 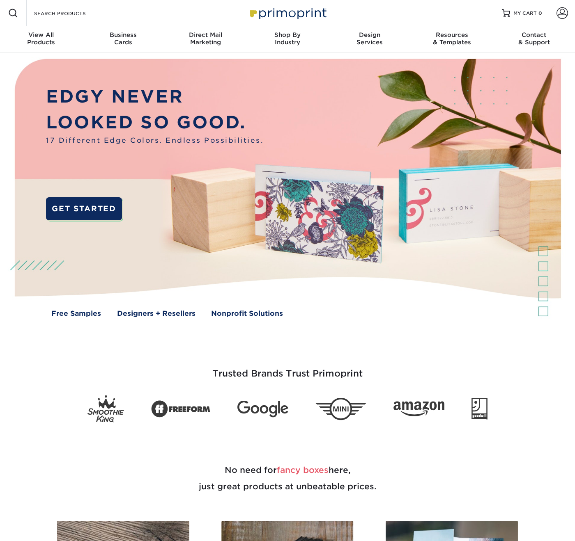 What do you see at coordinates (525, 13) in the screenshot?
I see `span: MY CART` at bounding box center [525, 13].